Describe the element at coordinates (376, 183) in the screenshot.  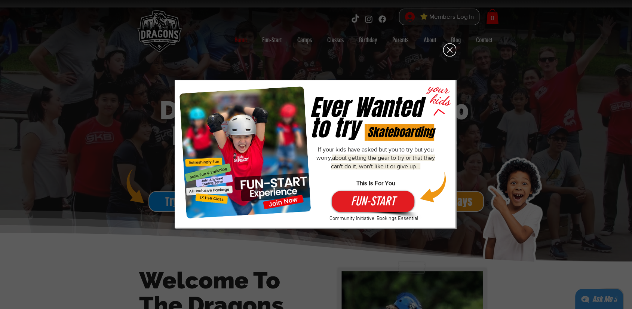
I see `span: This Is For You` at that location.